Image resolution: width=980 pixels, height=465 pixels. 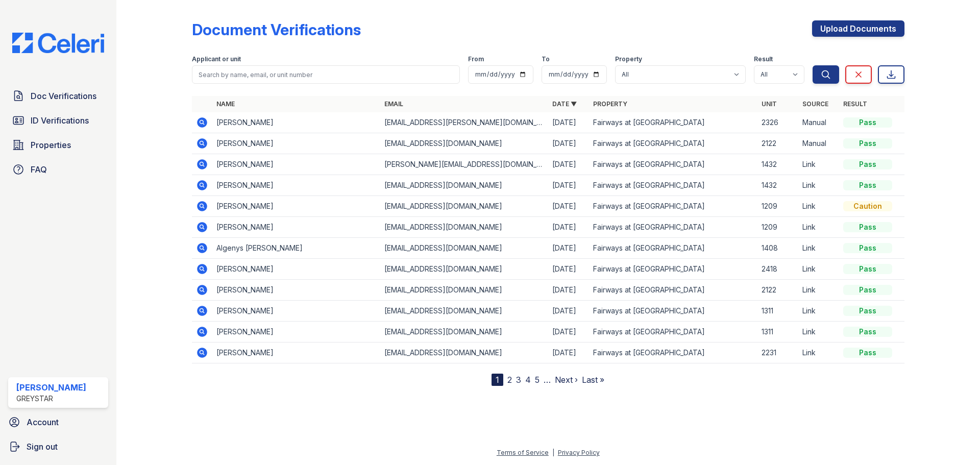 I want to click on a: Privacy Policy, so click(x=579, y=452).